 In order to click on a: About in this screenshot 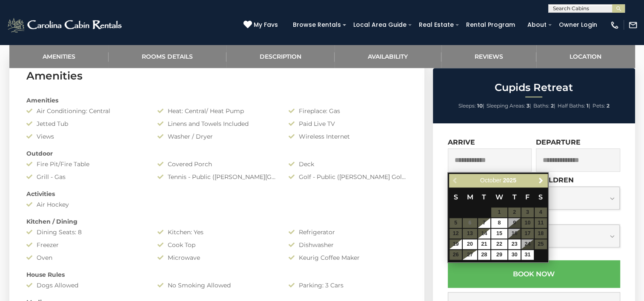, I will do `click(537, 25)`.